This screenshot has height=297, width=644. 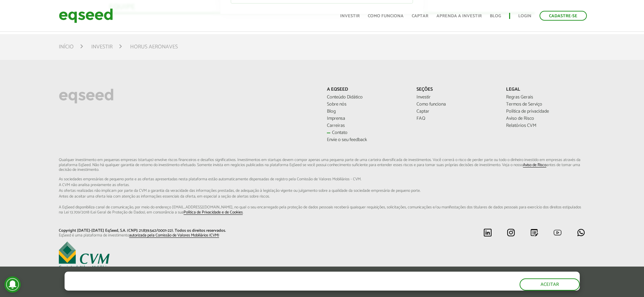 I want to click on p: Seções, so click(x=456, y=90).